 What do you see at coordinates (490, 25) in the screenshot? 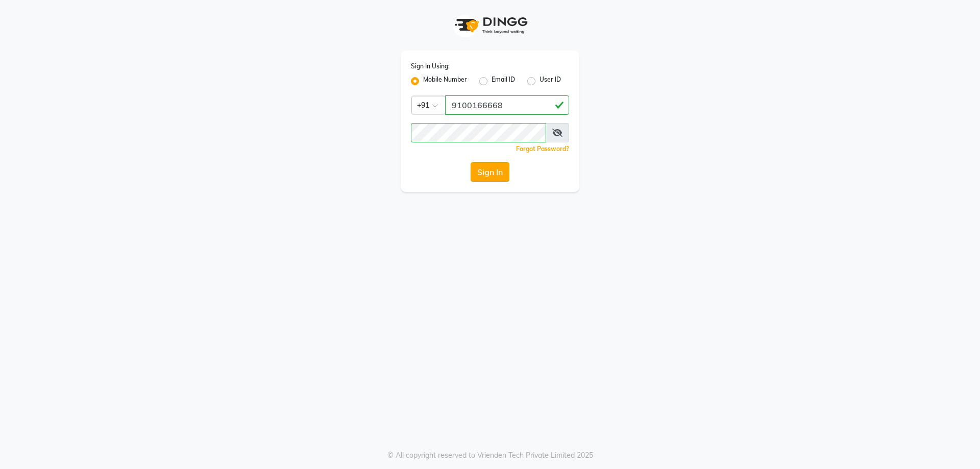
I see `img: logo1.svg` at bounding box center [490, 25].